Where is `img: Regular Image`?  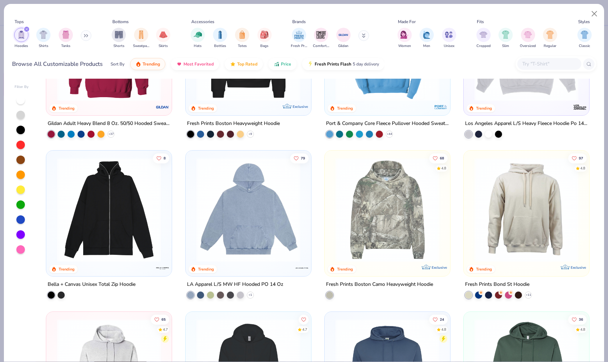
img: Regular Image is located at coordinates (550, 34).